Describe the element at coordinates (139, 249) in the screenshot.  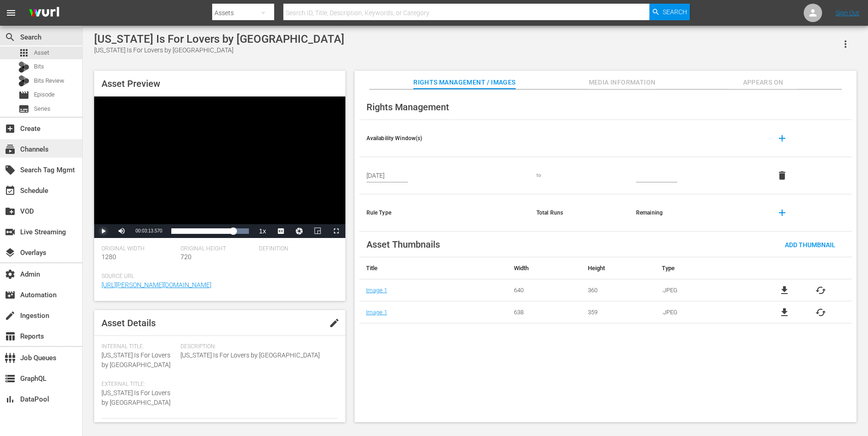
I see `span: Original Width` at that location.